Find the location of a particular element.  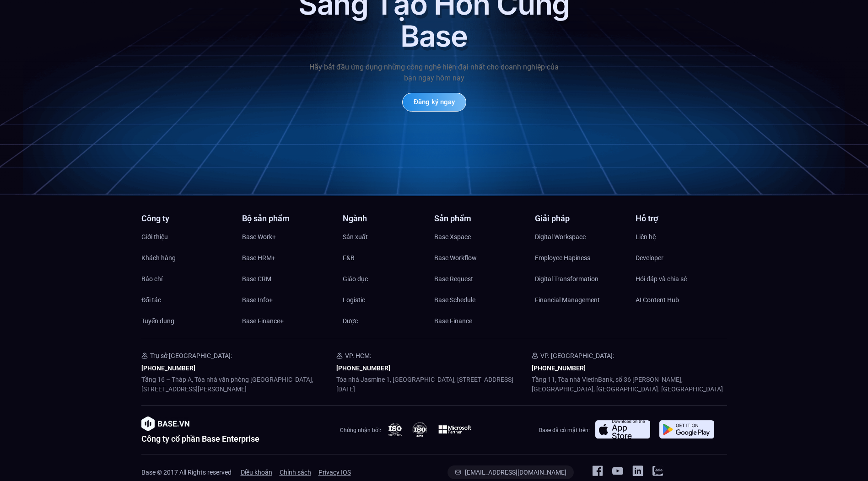

span: Giáo dục is located at coordinates (355, 279).